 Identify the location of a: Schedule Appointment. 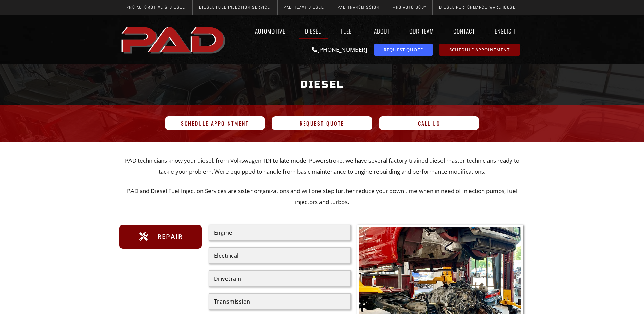
(215, 123).